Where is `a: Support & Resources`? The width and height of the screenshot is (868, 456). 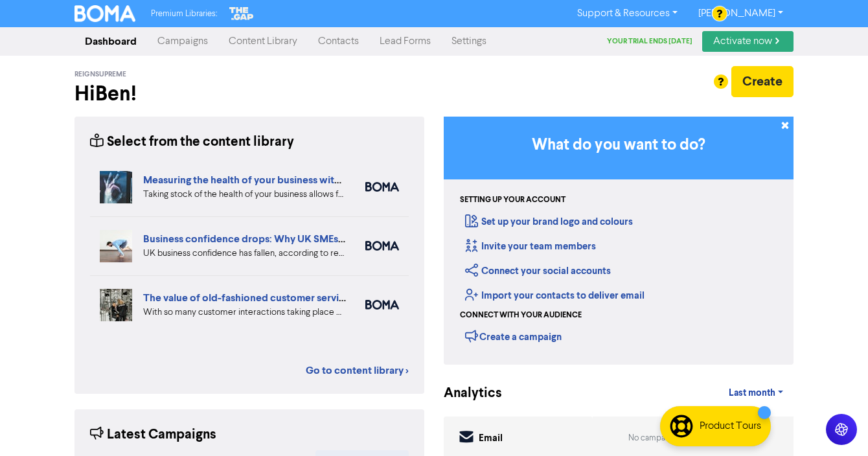 a: Support & Resources is located at coordinates (627, 13).